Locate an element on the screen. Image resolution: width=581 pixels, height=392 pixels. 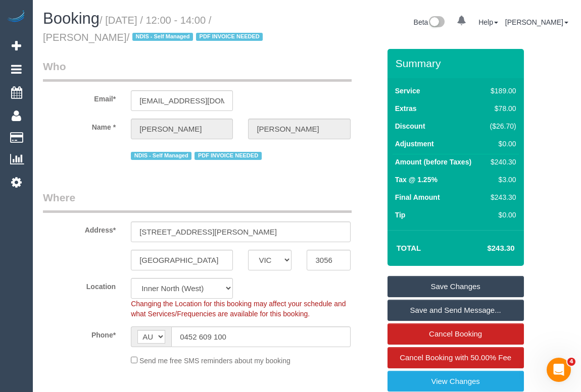
input: Email* is located at coordinates (182, 100).